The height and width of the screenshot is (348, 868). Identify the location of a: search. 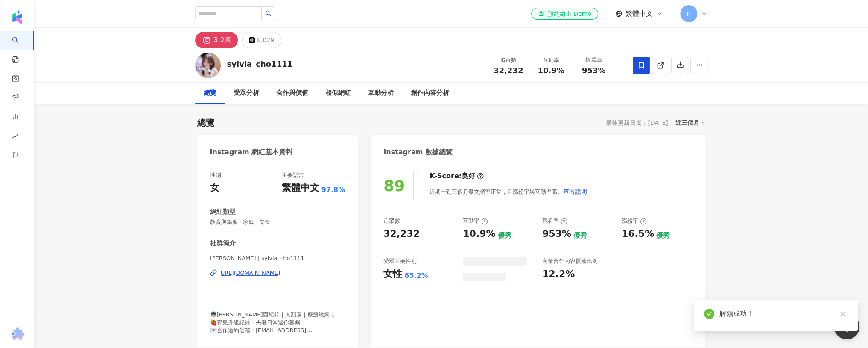
(21, 47).